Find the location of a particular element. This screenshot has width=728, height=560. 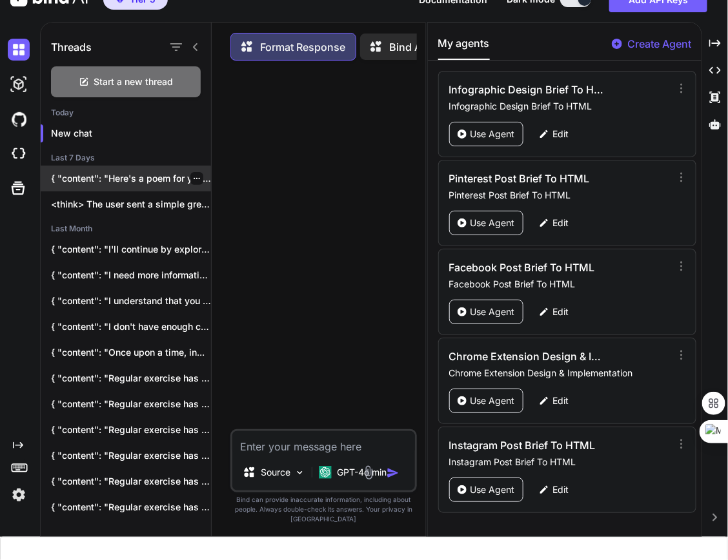

p: Source is located at coordinates (275, 472).